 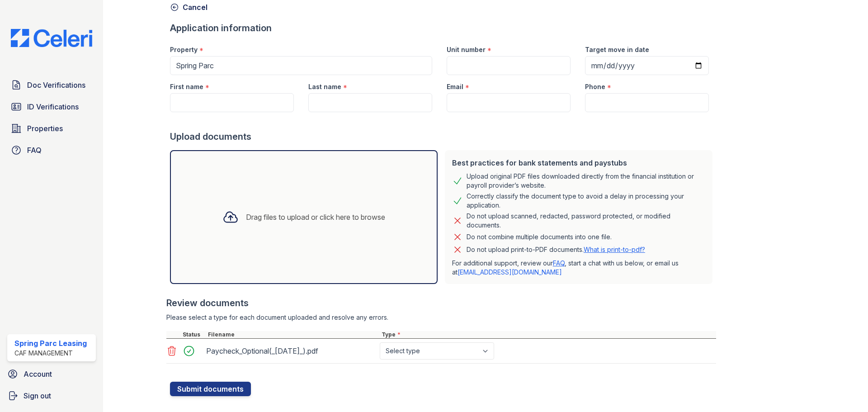 I want to click on span: FAQ, so click(x=34, y=150).